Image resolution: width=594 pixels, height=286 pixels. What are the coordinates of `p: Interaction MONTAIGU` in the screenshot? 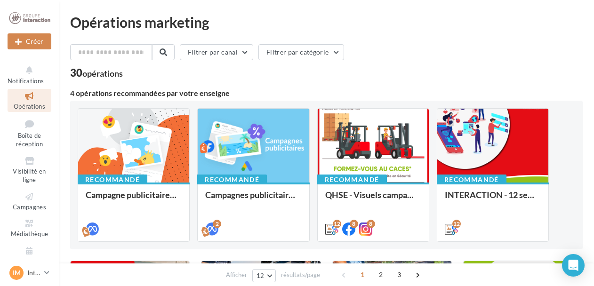 It's located at (34, 273).